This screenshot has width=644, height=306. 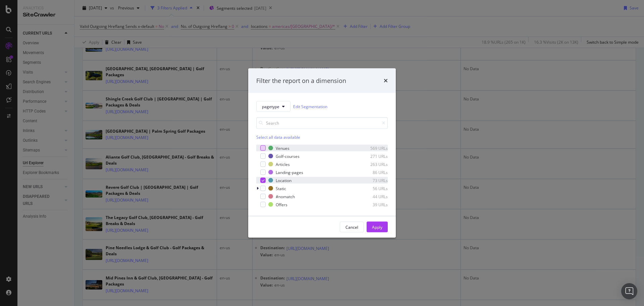 What do you see at coordinates (322, 137) in the screenshot?
I see `div: Select all data available` at bounding box center [322, 137].